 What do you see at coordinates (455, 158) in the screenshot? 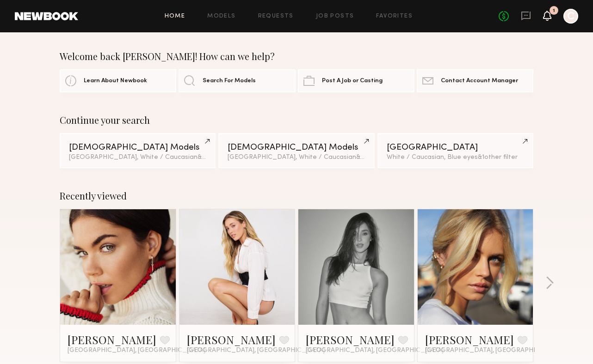
I see `div: White / Caucasian, Blue eyes` at bounding box center [455, 158].